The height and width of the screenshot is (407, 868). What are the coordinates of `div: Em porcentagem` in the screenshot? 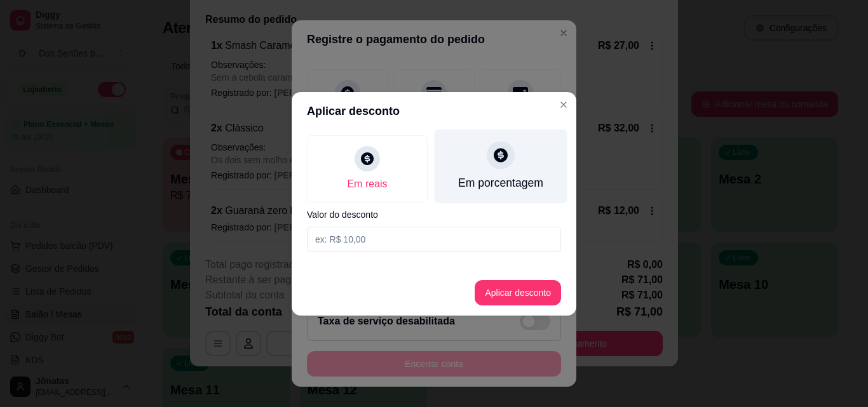 It's located at (501, 183).